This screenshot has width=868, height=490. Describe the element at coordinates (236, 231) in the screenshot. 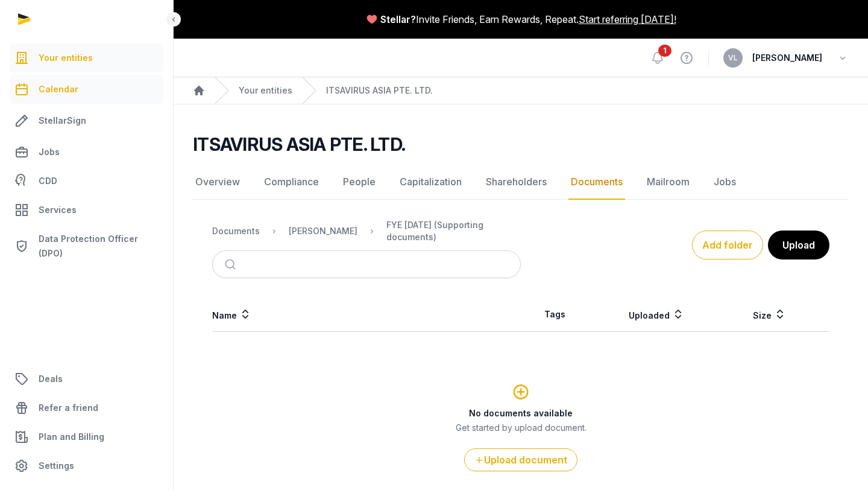

I see `div: Documents` at that location.